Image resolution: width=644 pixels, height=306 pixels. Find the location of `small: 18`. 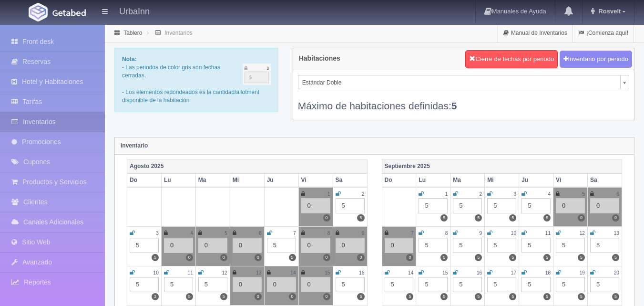

small: 18 is located at coordinates (548, 272).